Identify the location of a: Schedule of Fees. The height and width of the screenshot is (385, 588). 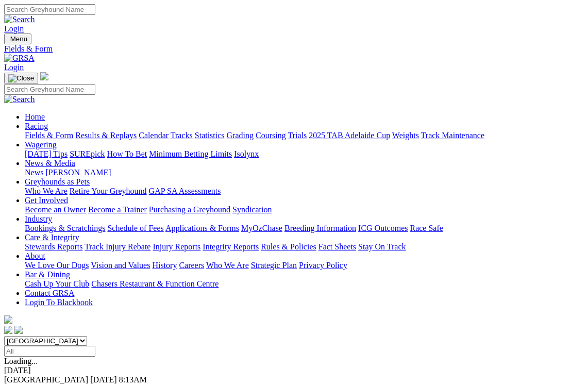
(135, 227).